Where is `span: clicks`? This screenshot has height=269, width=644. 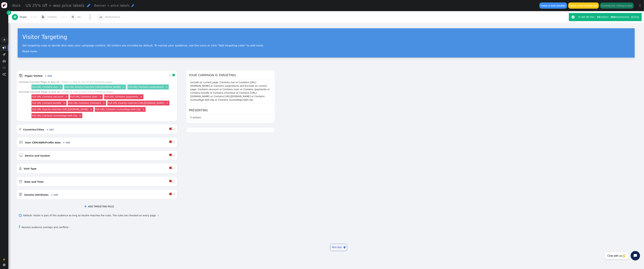 span: clicks is located at coordinates (635, 17).